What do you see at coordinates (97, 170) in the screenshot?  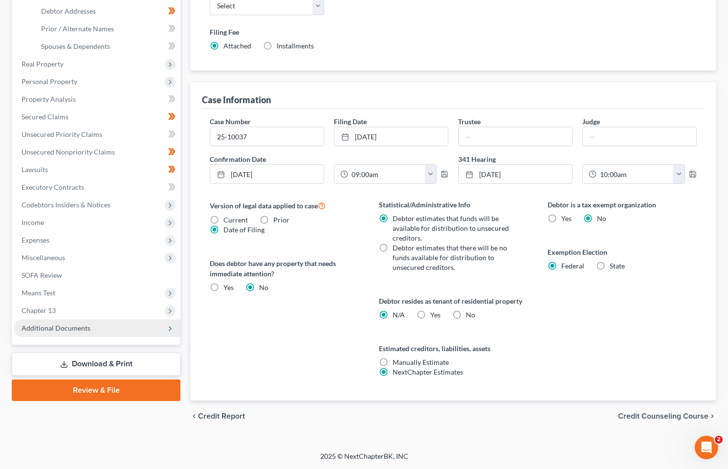 I see `a: Lawsuits` at bounding box center [97, 170].